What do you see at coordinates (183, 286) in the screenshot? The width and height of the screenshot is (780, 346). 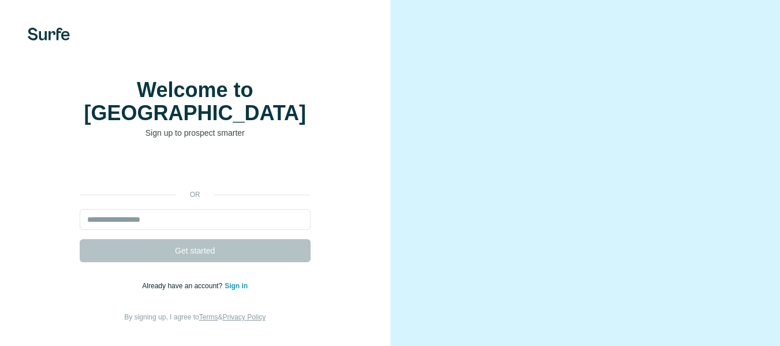 I see `span: Already have an account?` at bounding box center [183, 286].